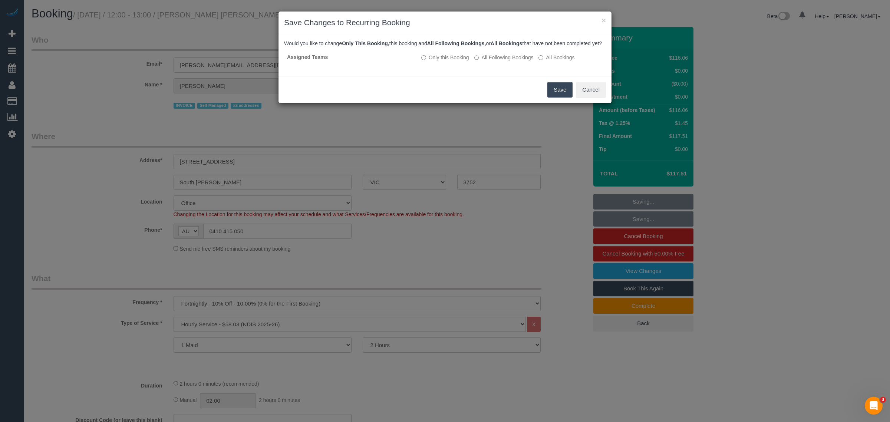 This screenshot has height=422, width=890. Describe the element at coordinates (477, 58) in the screenshot. I see `input: All Following Bookings` at that location.